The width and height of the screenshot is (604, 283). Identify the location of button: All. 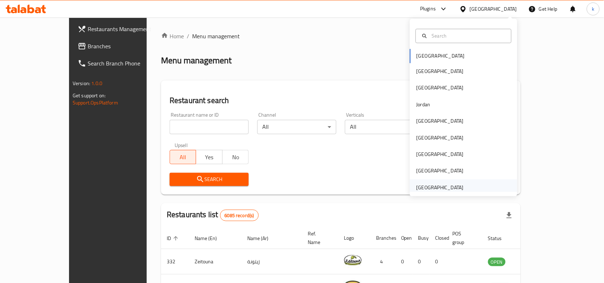
(183, 157).